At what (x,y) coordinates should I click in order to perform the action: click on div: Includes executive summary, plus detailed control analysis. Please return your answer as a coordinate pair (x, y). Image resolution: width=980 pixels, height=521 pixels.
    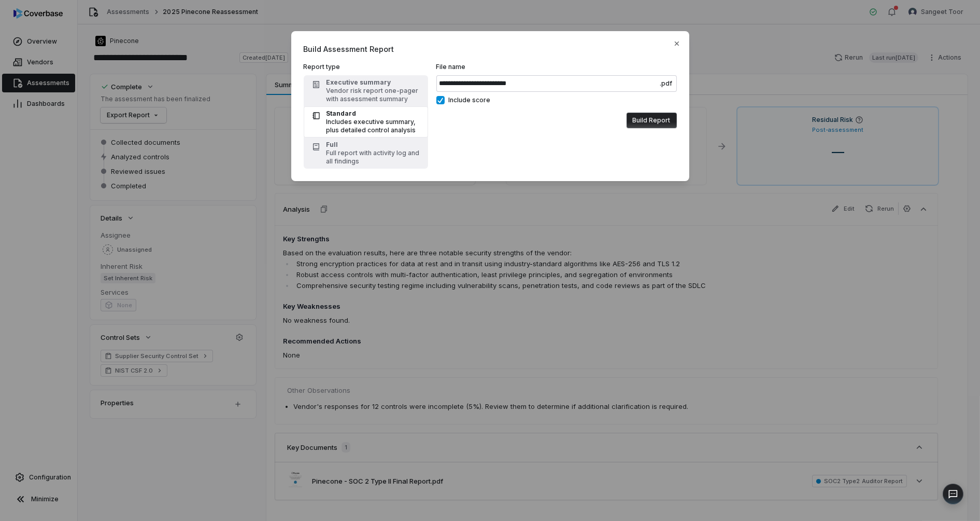
    Looking at the image, I should click on (374, 126).